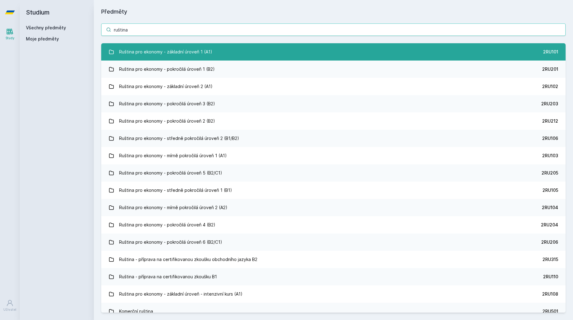 Image resolution: width=573 pixels, height=320 pixels. Describe the element at coordinates (550, 311) in the screenshot. I see `div: 2RU501` at that location.